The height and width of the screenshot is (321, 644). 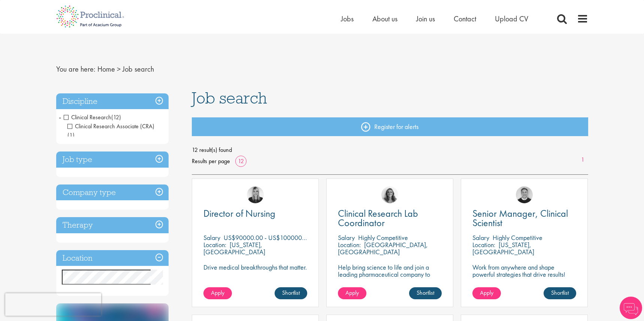 What do you see at coordinates (390, 194) in the screenshot?
I see `a: Jackie Cerchio` at bounding box center [390, 194].